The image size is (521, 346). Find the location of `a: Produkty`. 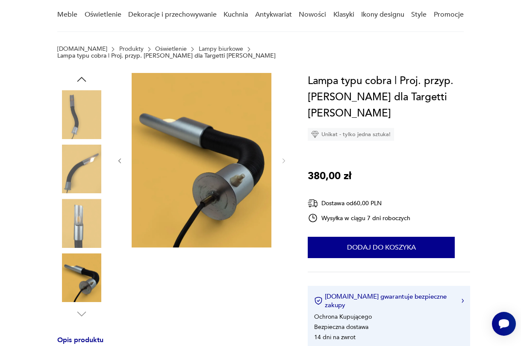

a: Produkty is located at coordinates (131, 49).